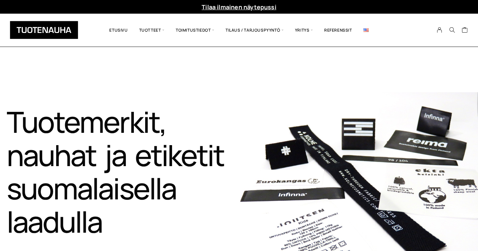 The image size is (478, 251). What do you see at coordinates (195, 30) in the screenshot?
I see `span: Toimitustiedot` at bounding box center [195, 30].